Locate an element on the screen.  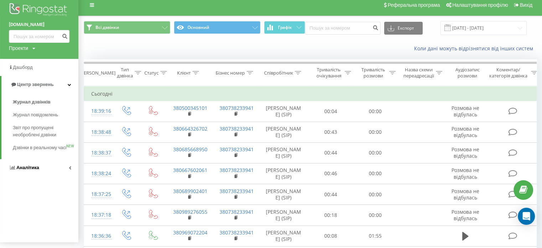
div: 18:38:24 is located at coordinates (98, 173).